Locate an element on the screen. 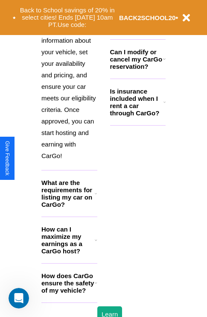 This screenshot has width=207, height=317. h3: How does CarGo ensure the safety of my vehicle? is located at coordinates (68, 283).